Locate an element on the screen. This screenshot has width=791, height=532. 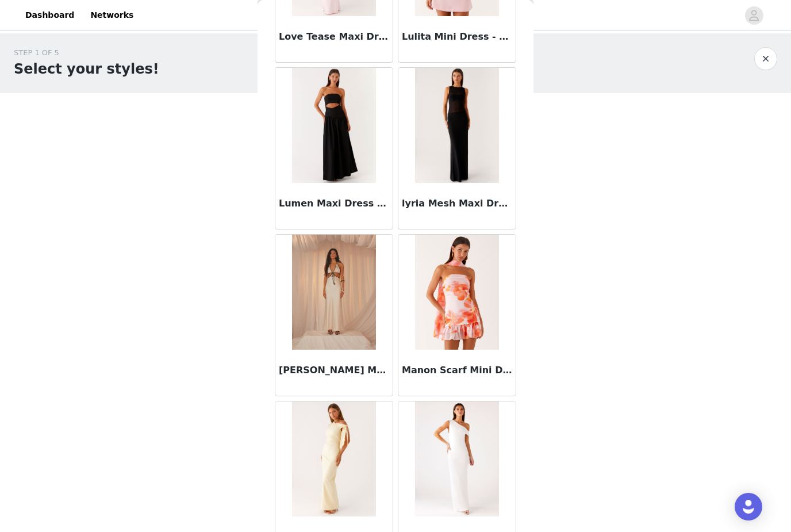
h3: Manon Scarf Mini Dress - Blushing Blossom is located at coordinates (457, 371).